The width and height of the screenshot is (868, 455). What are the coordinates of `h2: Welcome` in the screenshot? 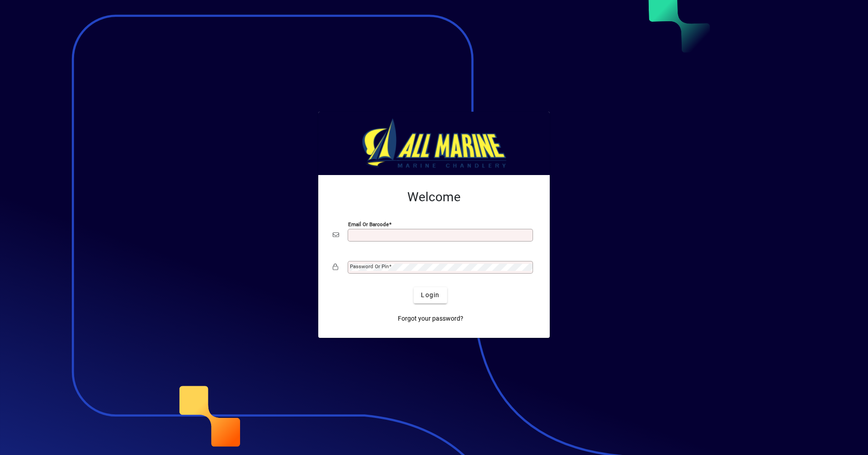 It's located at (434, 197).